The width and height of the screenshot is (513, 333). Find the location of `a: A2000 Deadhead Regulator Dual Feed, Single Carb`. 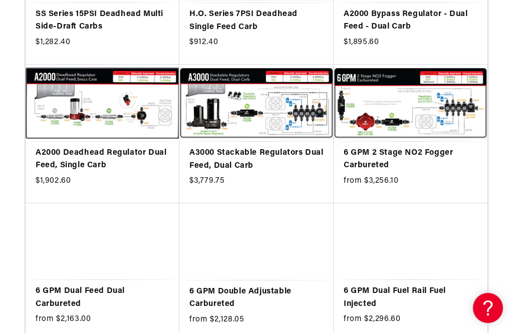

a: A2000 Deadhead Regulator Dual Feed, Single Carb is located at coordinates (102, 159).